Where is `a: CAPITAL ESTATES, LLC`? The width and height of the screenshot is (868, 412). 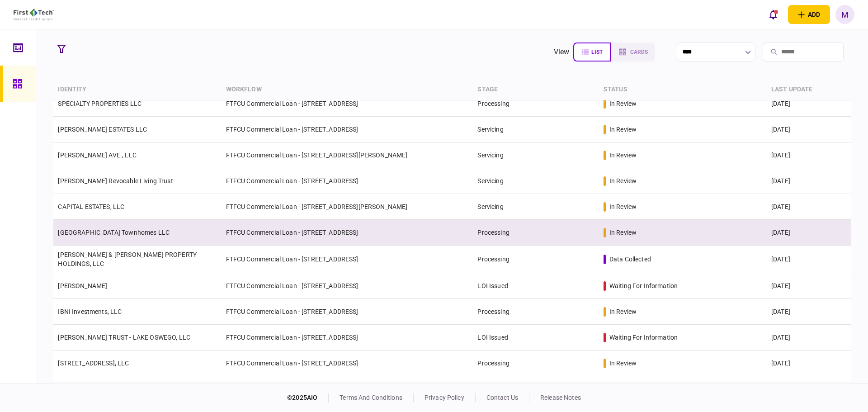
a: CAPITAL ESTATES, LLC is located at coordinates (91, 207).